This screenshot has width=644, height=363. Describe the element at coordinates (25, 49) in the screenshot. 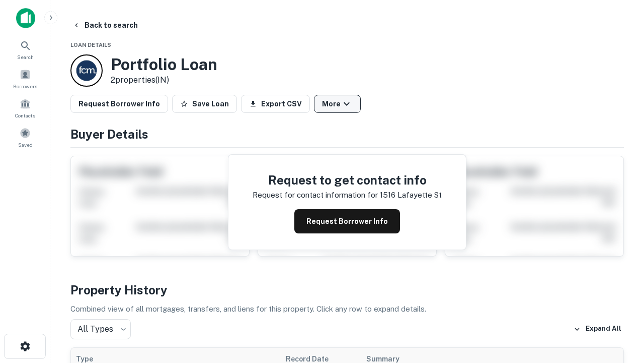

I see `a: Search` at that location.